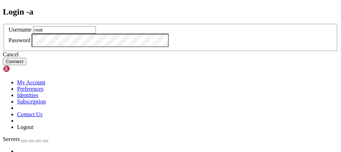  I want to click on a: Identities, so click(28, 95).